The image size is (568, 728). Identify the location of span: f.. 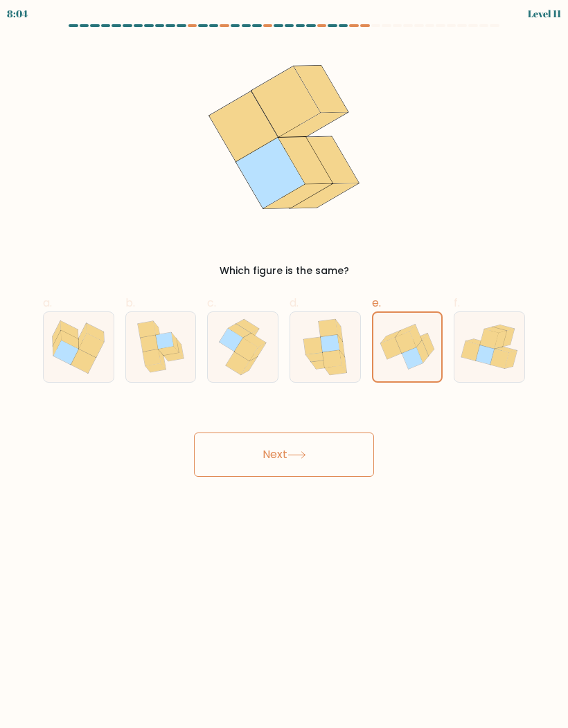
(456, 303).